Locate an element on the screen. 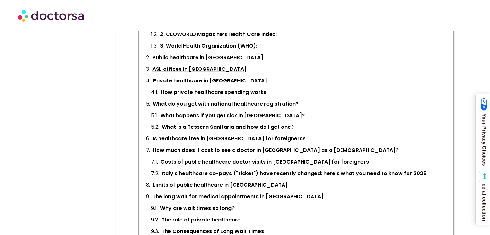  a: The role of private healthcare is located at coordinates (201, 220).